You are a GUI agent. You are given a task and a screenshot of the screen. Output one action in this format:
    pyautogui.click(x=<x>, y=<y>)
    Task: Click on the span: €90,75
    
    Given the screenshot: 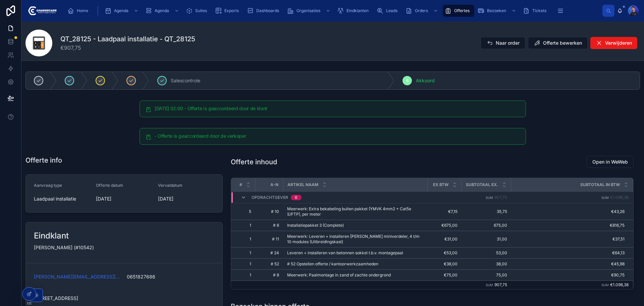 What is the action you would take?
    pyautogui.click(x=568, y=275)
    